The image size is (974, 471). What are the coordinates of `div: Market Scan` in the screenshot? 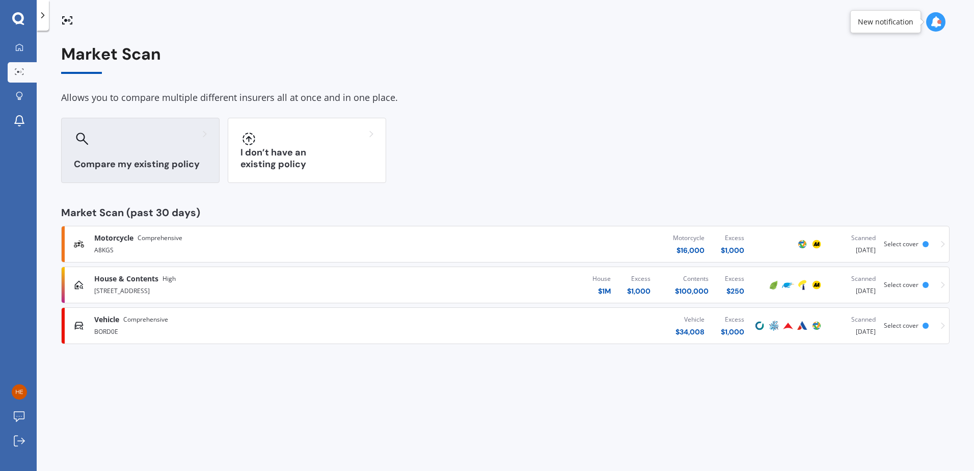 It's located at (505, 59).